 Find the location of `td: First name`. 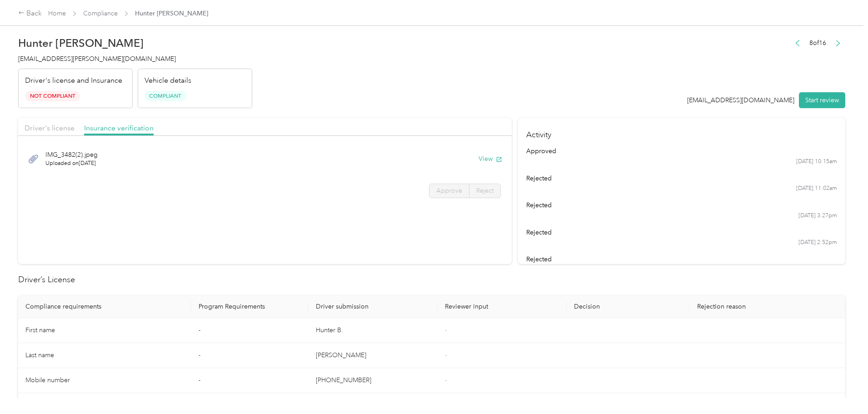

td: First name is located at coordinates (105, 330).